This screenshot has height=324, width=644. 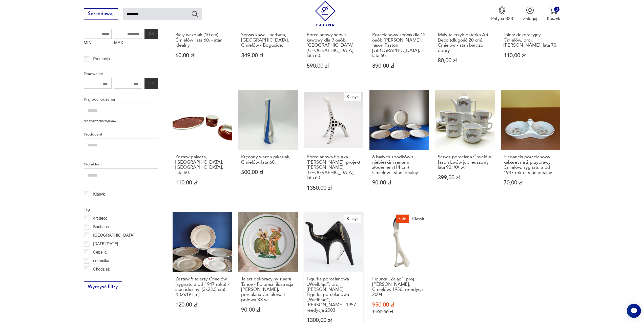 What do you see at coordinates (121, 134) in the screenshot?
I see `p: Producent` at bounding box center [121, 134].